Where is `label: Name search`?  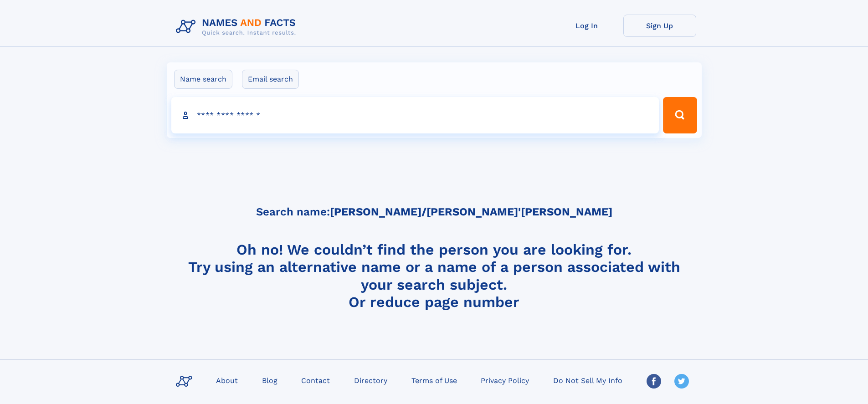
label: Name search is located at coordinates (203, 79).